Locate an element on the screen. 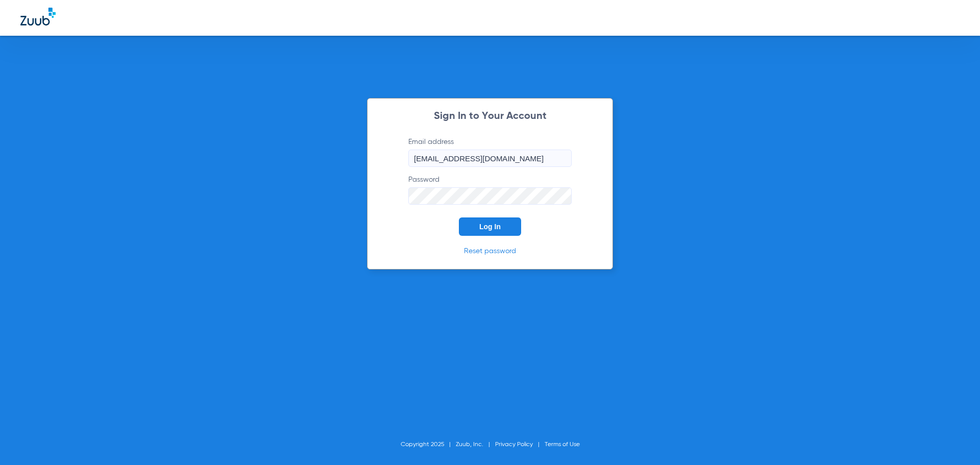 This screenshot has height=465, width=980. img: Zuub Logo is located at coordinates (37, 16).